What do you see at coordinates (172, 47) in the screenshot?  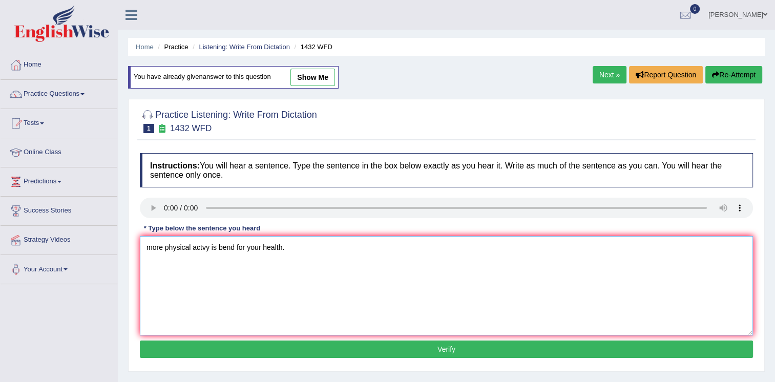 I see `li: Practice` at bounding box center [172, 47].